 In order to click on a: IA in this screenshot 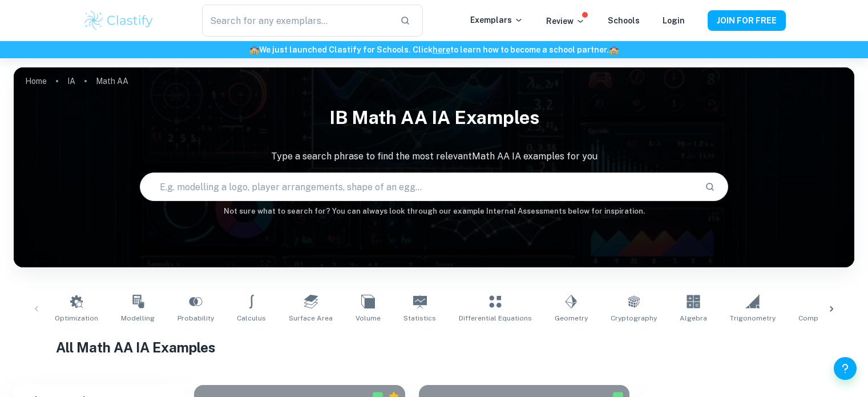, I will do `click(71, 81)`.